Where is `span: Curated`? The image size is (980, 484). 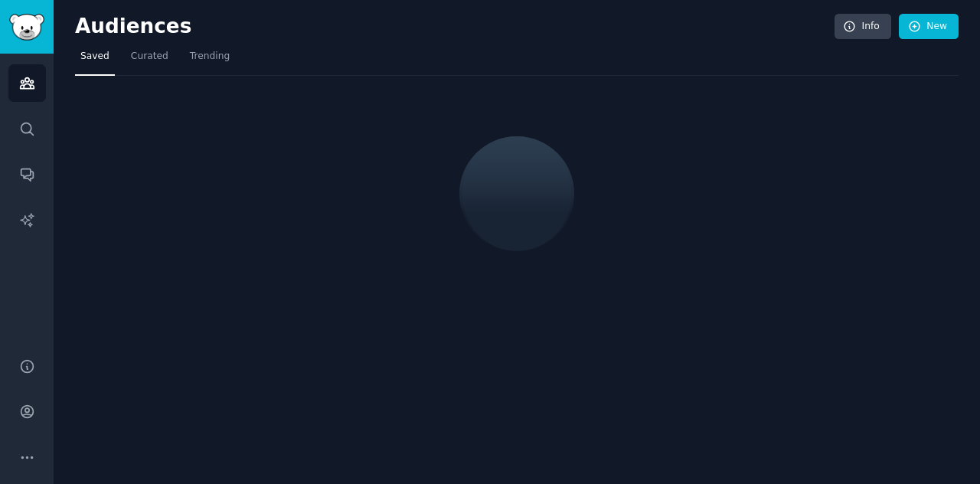
span: Curated is located at coordinates (149, 56).